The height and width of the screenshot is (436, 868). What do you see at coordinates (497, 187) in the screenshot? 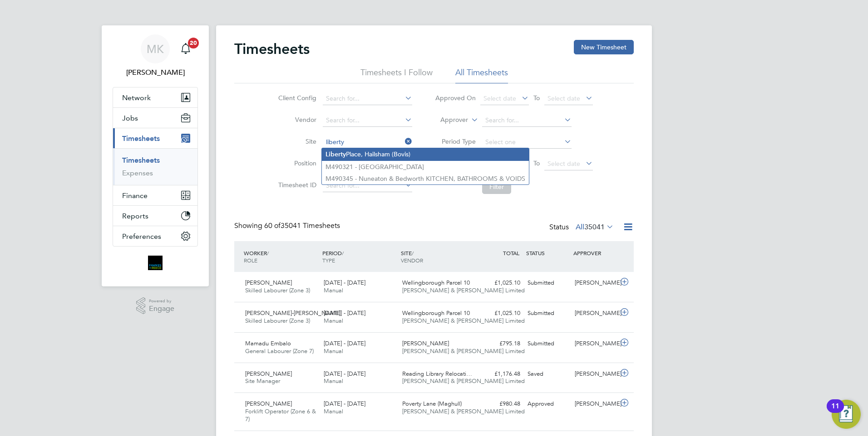
I see `button: Filter` at bounding box center [497, 187].